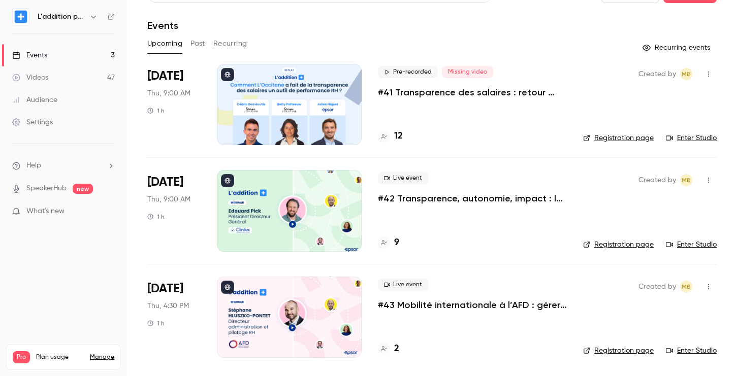  Describe the element at coordinates (472, 305) in the screenshot. I see `p: #43 Mobilité internationale à l’AFD : gérer les talents au-delà des frontières` at that location.